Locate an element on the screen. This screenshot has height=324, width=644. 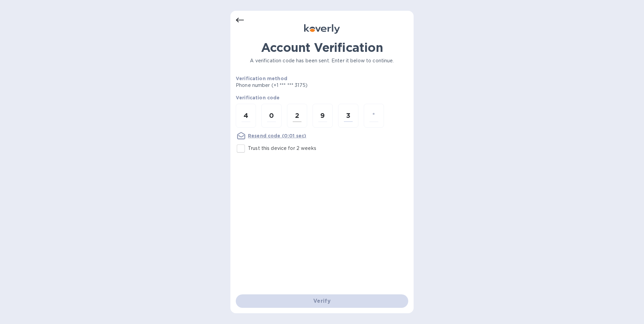
p: Verification code is located at coordinates (322, 98).